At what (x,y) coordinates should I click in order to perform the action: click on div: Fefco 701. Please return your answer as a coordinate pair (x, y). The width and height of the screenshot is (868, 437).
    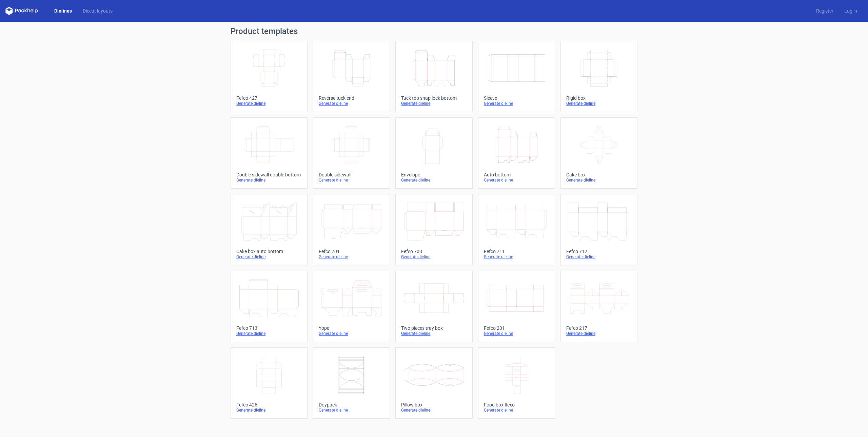
    Looking at the image, I should click on (351, 251).